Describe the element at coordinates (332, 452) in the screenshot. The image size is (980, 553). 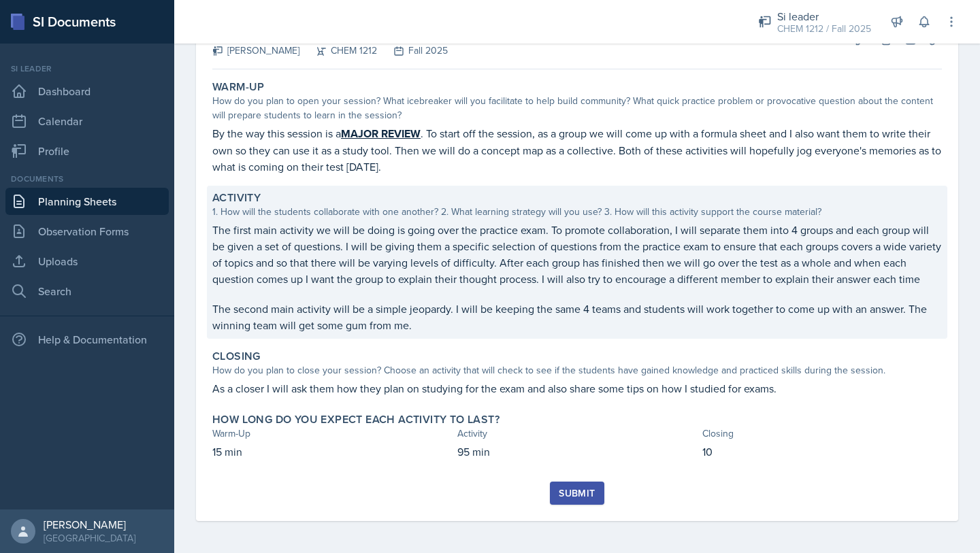
I see `p: 15 min` at that location.